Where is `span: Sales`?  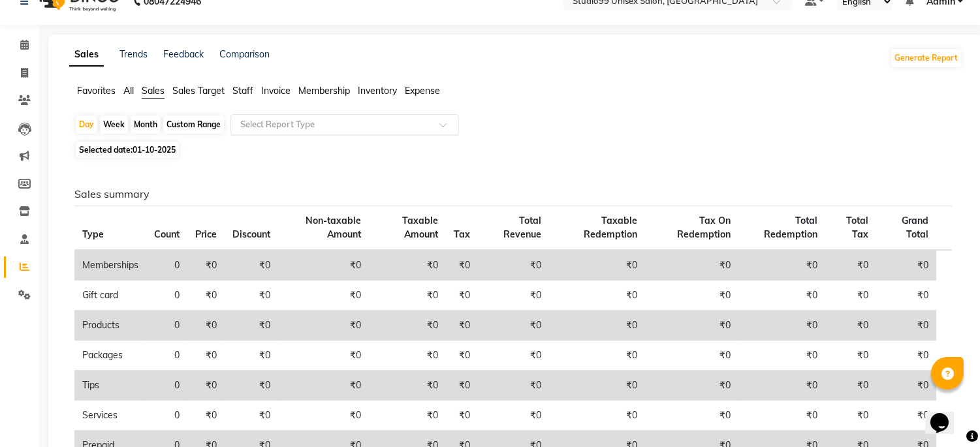 span: Sales is located at coordinates (153, 91).